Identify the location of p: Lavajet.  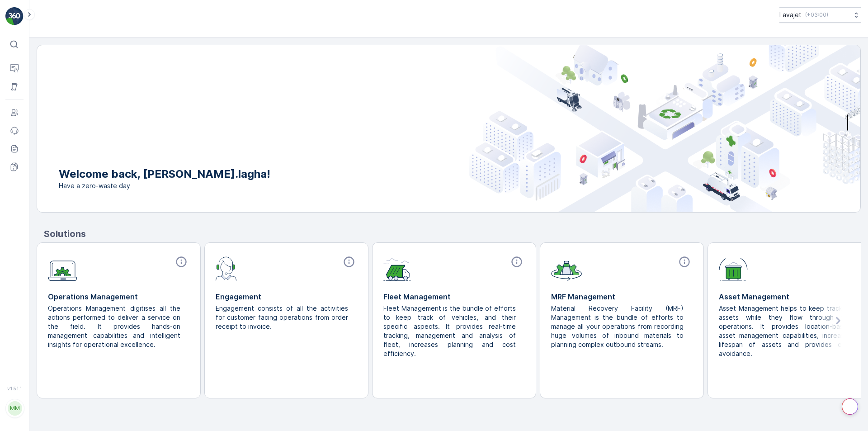
(791, 15).